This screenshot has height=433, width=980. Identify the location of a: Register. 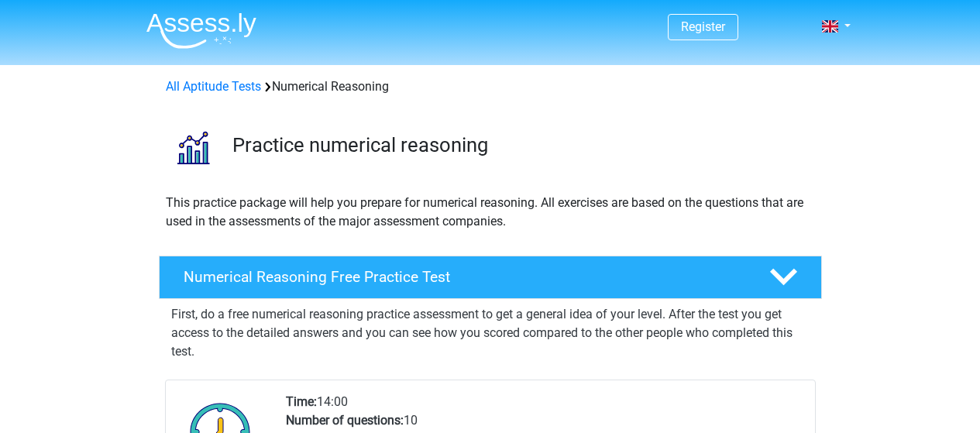
(703, 26).